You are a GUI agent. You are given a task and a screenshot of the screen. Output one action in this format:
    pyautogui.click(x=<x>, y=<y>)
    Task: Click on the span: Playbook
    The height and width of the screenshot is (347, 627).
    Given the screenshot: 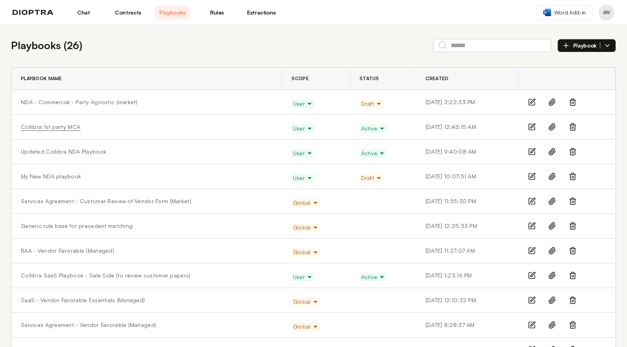 What is the action you would take?
    pyautogui.click(x=586, y=46)
    